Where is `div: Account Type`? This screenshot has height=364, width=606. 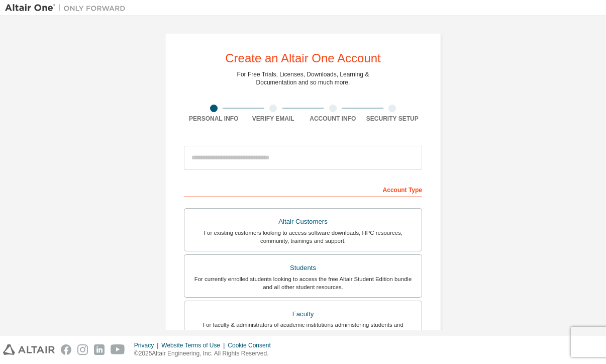
div: Account Type is located at coordinates (303, 189).